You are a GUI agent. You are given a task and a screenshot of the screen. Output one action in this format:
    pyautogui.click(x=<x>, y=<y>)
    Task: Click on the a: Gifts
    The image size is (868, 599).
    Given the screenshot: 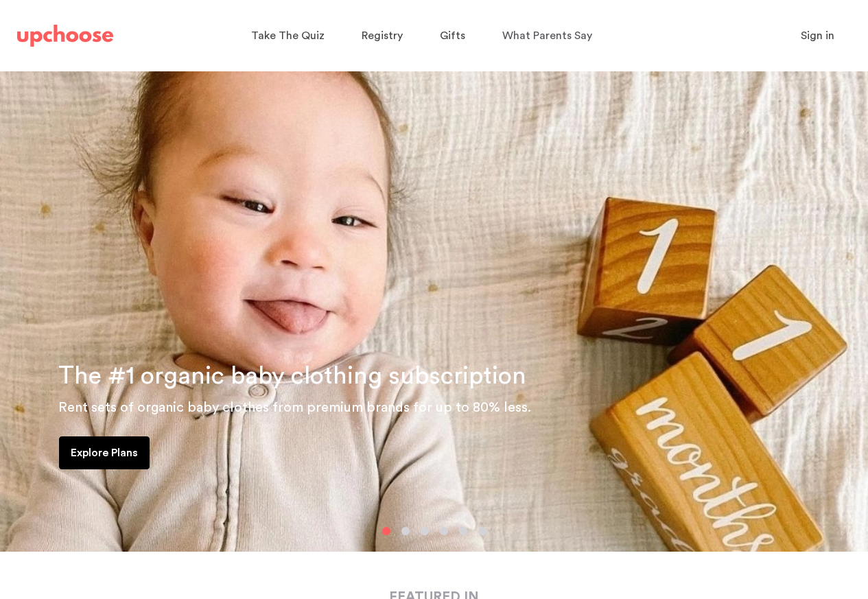 What is the action you would take?
    pyautogui.click(x=454, y=35)
    